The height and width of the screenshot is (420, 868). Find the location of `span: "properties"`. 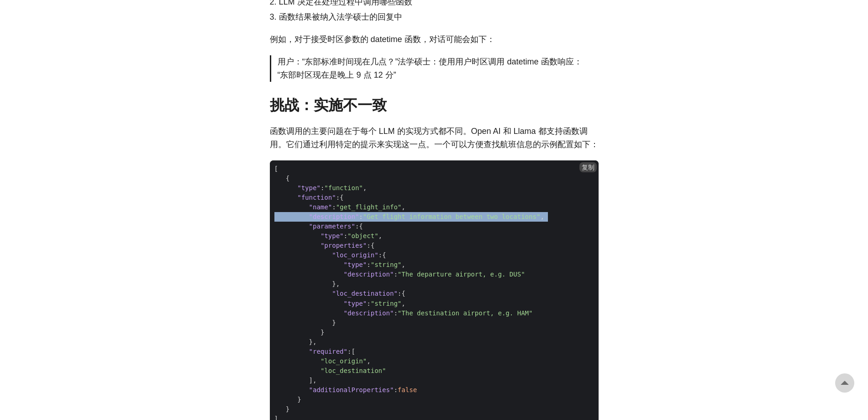

span: "properties" is located at coordinates (344, 246).